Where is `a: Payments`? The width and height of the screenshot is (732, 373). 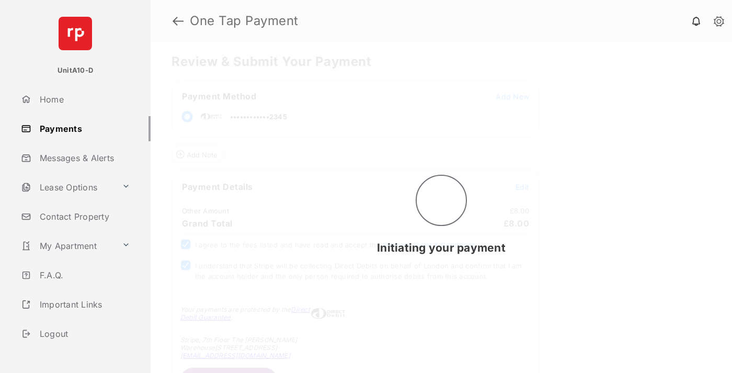
a: Payments is located at coordinates (84, 129).